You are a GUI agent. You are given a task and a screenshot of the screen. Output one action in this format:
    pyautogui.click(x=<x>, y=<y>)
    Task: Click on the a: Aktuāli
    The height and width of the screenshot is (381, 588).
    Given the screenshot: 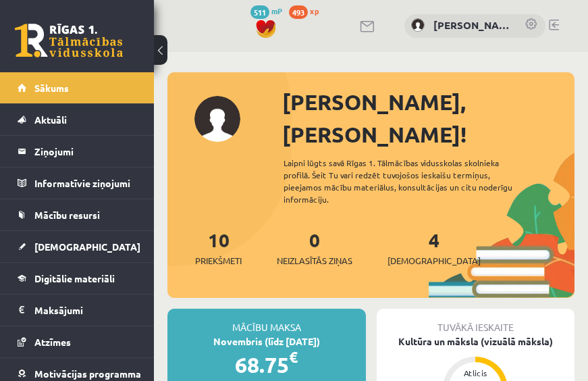 What is the action you would take?
    pyautogui.click(x=77, y=120)
    